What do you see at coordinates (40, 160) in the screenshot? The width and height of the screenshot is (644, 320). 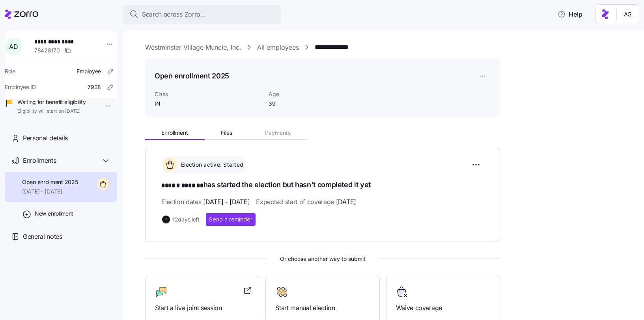 I see `span: Enrollments` at bounding box center [40, 160].